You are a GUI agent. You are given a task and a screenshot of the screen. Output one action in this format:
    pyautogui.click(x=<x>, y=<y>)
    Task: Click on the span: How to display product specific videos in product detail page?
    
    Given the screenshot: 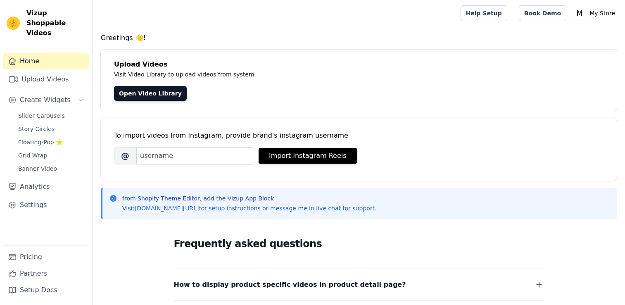 What is the action you would take?
    pyautogui.click(x=290, y=285)
    